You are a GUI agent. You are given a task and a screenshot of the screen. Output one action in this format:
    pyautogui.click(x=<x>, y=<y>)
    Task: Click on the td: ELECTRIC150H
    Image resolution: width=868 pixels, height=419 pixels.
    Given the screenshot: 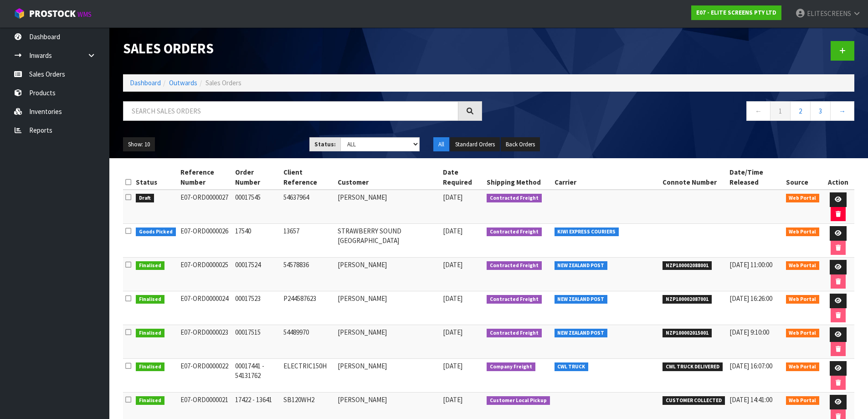 What is the action you would take?
    pyautogui.click(x=308, y=376)
    